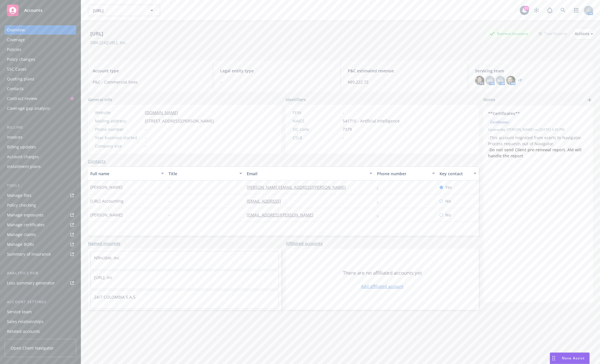 This screenshot has height=364, width=600. What do you see at coordinates (41, 167) in the screenshot?
I see `a: Installment plans` at bounding box center [41, 167].